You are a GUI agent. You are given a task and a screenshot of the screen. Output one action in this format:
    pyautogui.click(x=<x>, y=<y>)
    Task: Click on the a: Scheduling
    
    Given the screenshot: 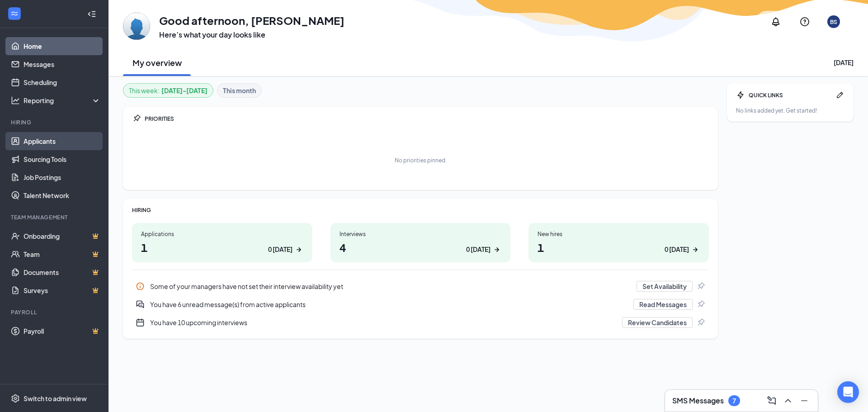 What is the action you would take?
    pyautogui.click(x=62, y=83)
    